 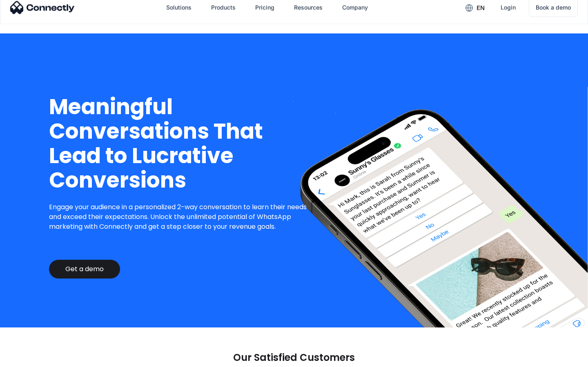 I want to click on aside: Language selected: English, so click(x=29, y=359).